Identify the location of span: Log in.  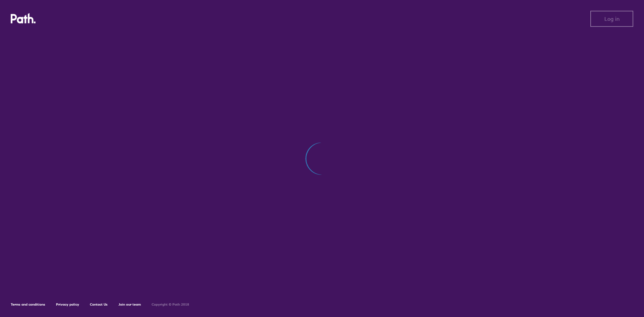
(612, 19).